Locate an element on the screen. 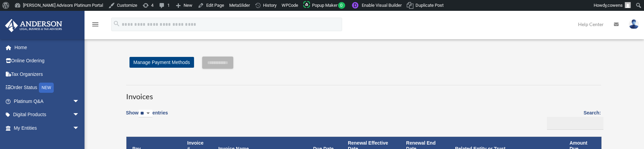 Image resolution: width=644 pixels, height=149 pixels. label: Show entries is located at coordinates (147, 117).